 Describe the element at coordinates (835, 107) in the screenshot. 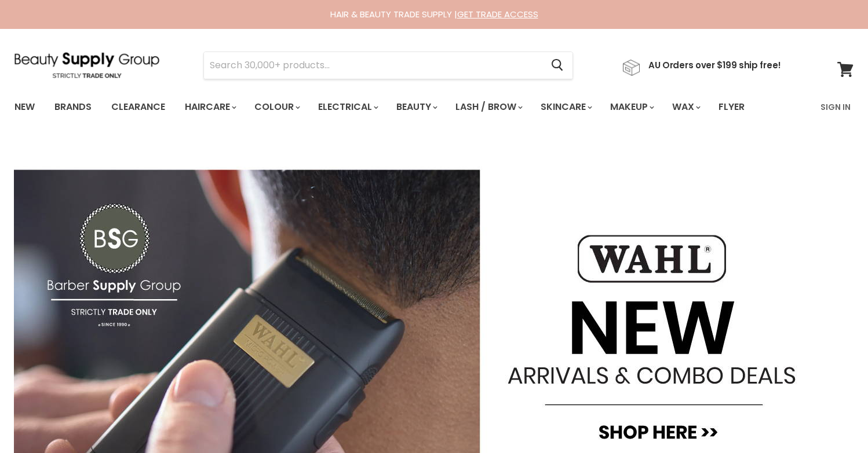

I see `a: Sign In` at that location.